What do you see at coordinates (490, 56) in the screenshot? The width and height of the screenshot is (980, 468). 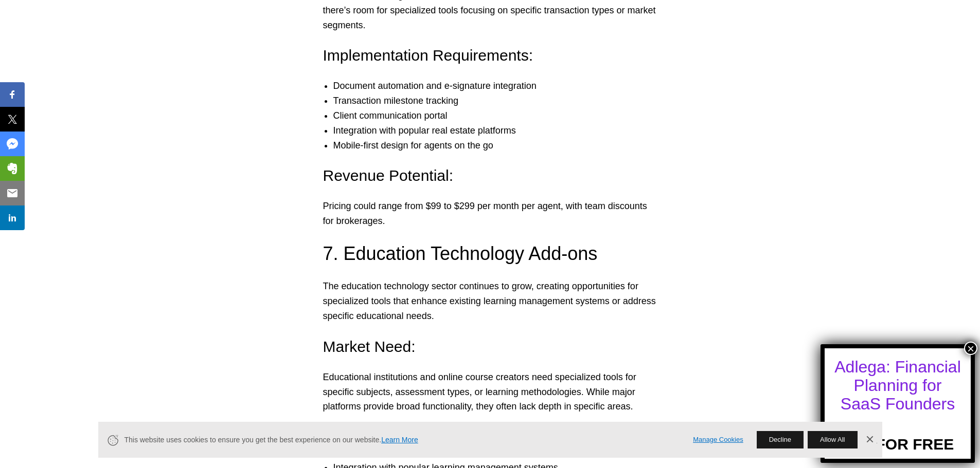 I see `h4: Implementation Requirements:` at bounding box center [490, 56].